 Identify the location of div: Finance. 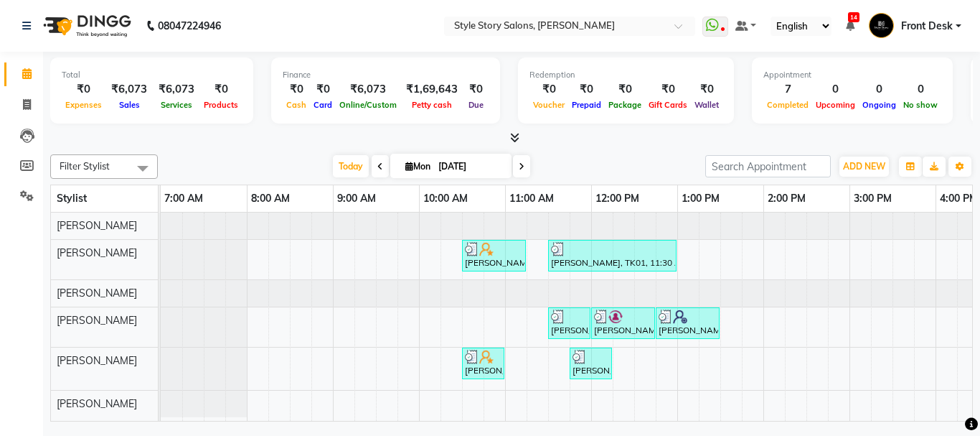
(385, 74).